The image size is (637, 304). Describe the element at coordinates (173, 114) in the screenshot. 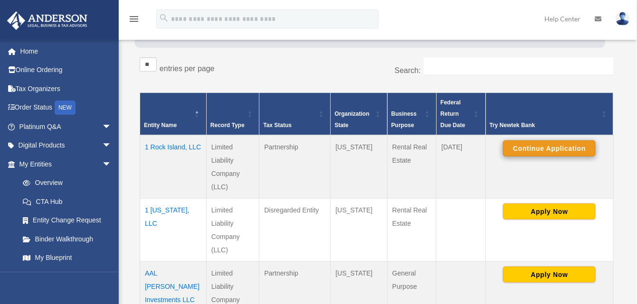

I see `th: Entity Name: Activate to invert sorting` at that location.